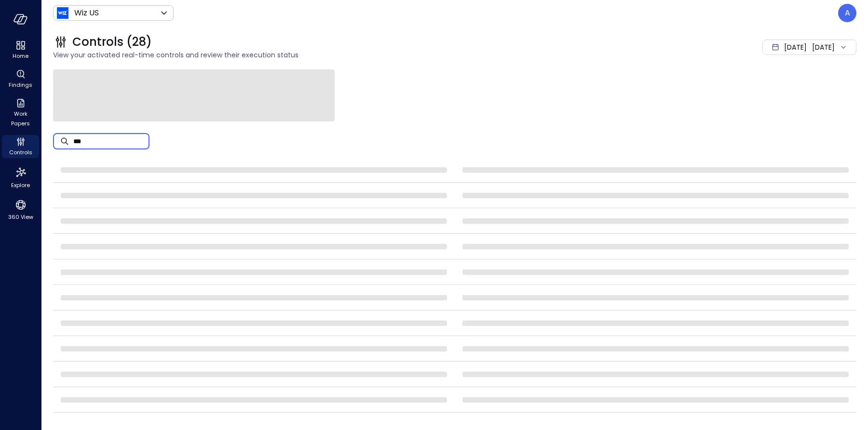  What do you see at coordinates (20, 56) in the screenshot?
I see `span: Home` at bounding box center [20, 56].